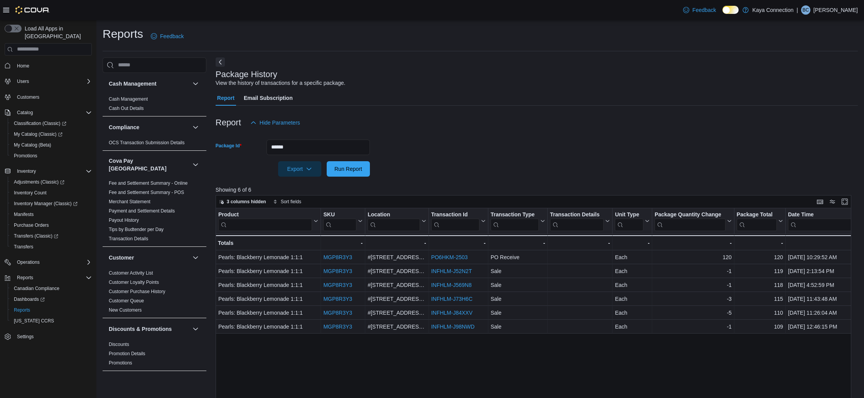 Image resolution: width=864 pixels, height=398 pixels. Describe the element at coordinates (51, 182) in the screenshot. I see `a: Adjustments (Classic)` at that location.